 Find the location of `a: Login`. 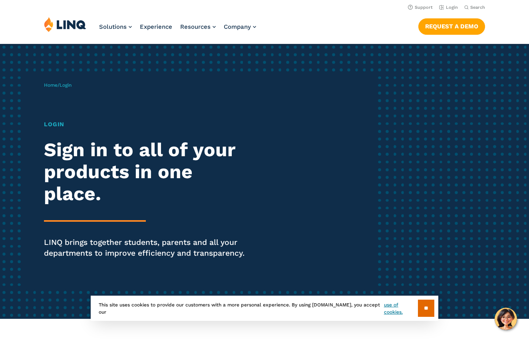

a: Login is located at coordinates (448, 7).